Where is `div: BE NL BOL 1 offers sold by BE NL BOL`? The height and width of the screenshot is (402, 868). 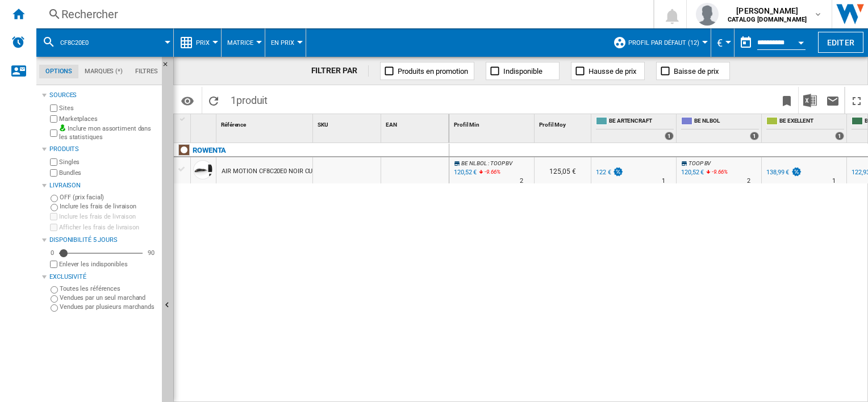
div: BE NL BOL 1 offers sold by BE NL BOL is located at coordinates (719, 128).